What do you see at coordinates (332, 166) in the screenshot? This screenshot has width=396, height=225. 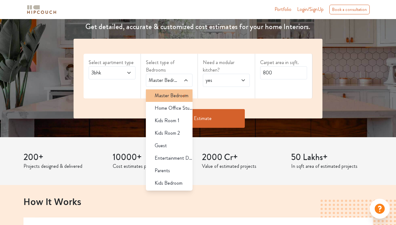 I see `p: In sqft area of estimated projects` at bounding box center [332, 166].